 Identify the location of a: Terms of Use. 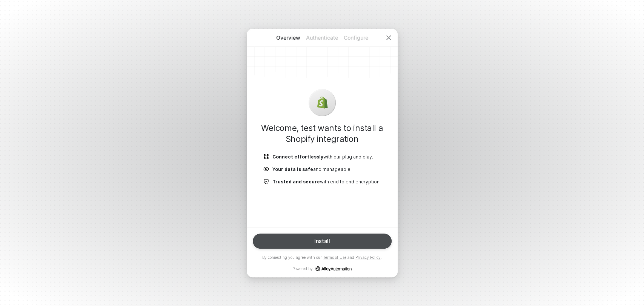
(334, 257).